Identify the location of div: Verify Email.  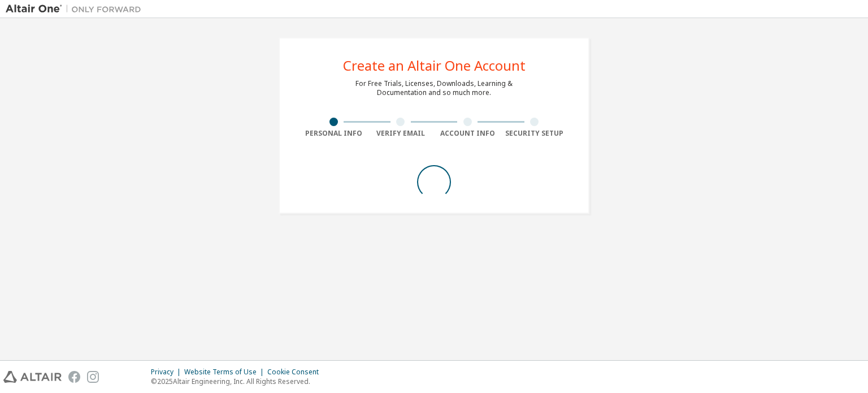
(401, 134).